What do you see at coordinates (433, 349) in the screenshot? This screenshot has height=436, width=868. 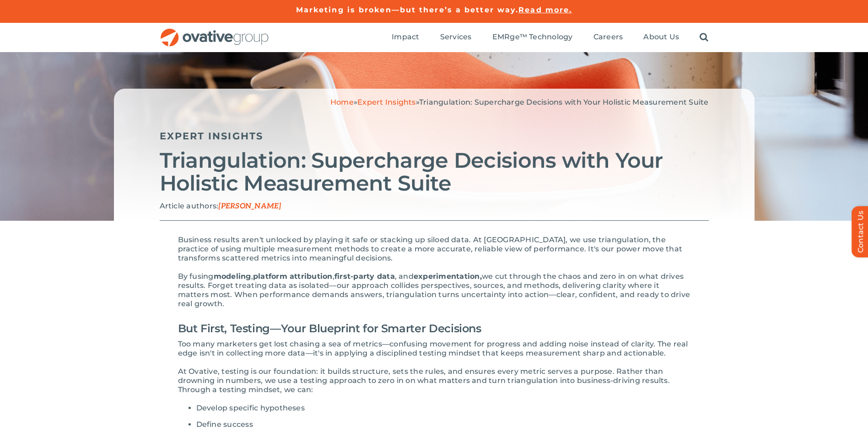 I see `span: Too many marketers get lost chasing a sea of metrics—confusing movement for progress and adding n...` at bounding box center [433, 349].